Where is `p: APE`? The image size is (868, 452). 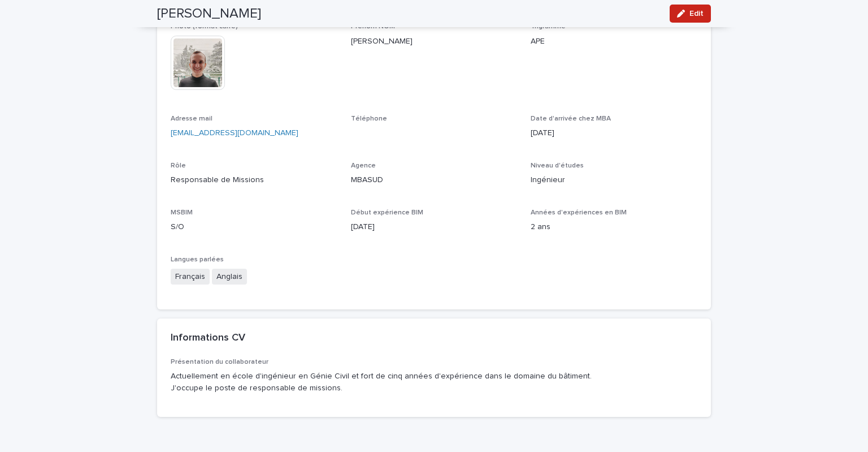 p: APE is located at coordinates (613, 42).